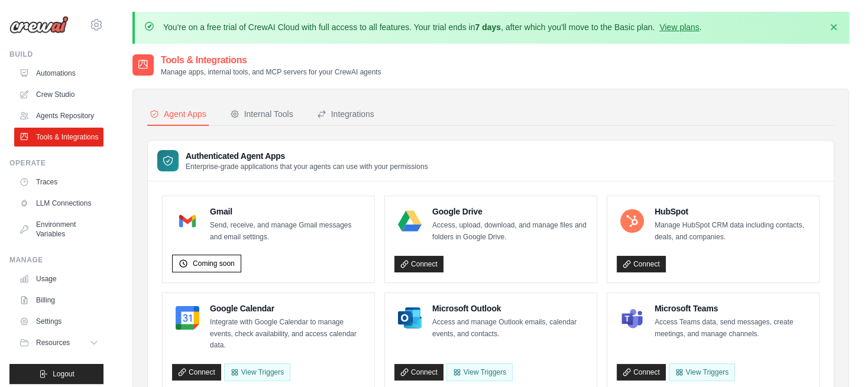  What do you see at coordinates (345, 114) in the screenshot?
I see `div: Integrations` at bounding box center [345, 114].